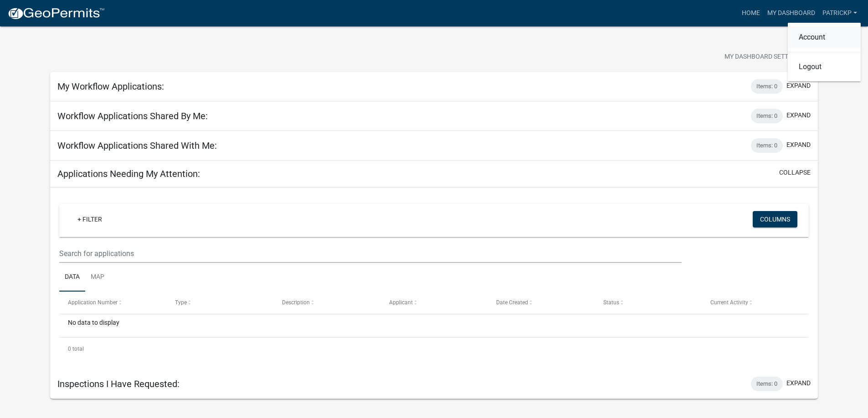 The image size is (868, 418). I want to click on a: Map, so click(97, 277).